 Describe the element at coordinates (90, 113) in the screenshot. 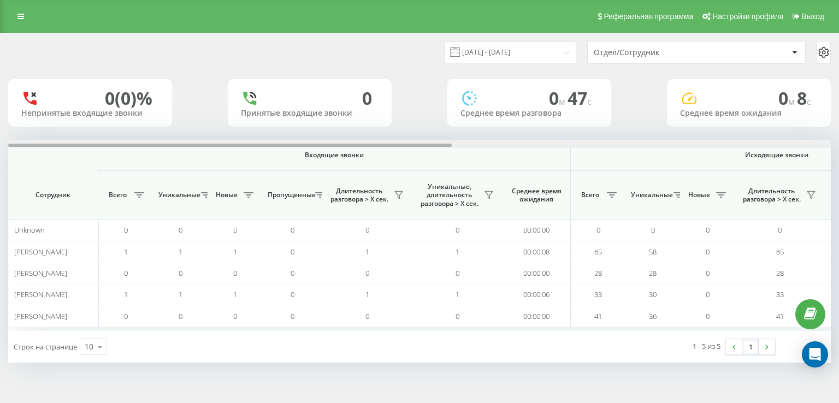

I see `div: Непринятые входящие звонки` at that location.